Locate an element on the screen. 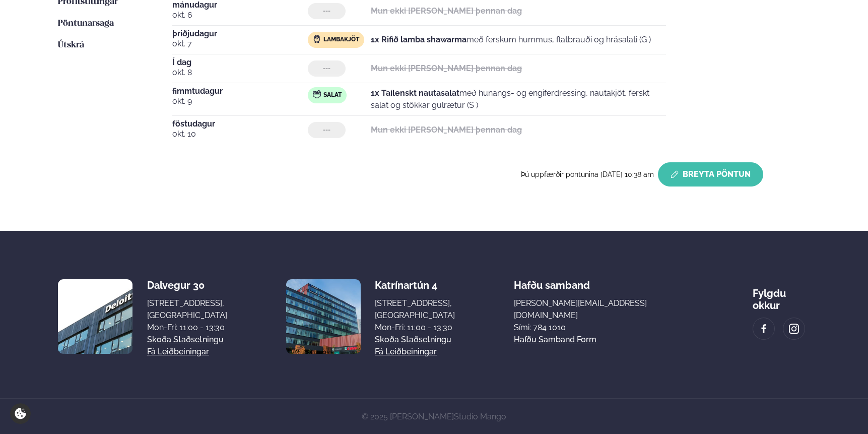 The height and width of the screenshot is (434, 868). div: Dalvegur 30 is located at coordinates (187, 286).